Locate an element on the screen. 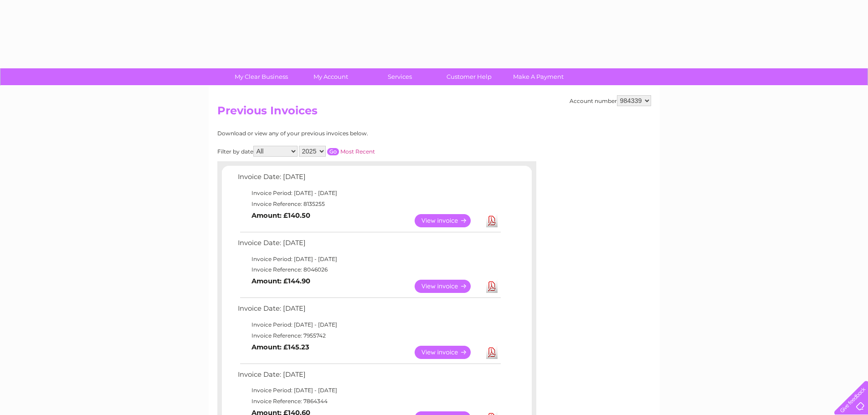 The height and width of the screenshot is (415, 868). a: Services is located at coordinates (400, 76).